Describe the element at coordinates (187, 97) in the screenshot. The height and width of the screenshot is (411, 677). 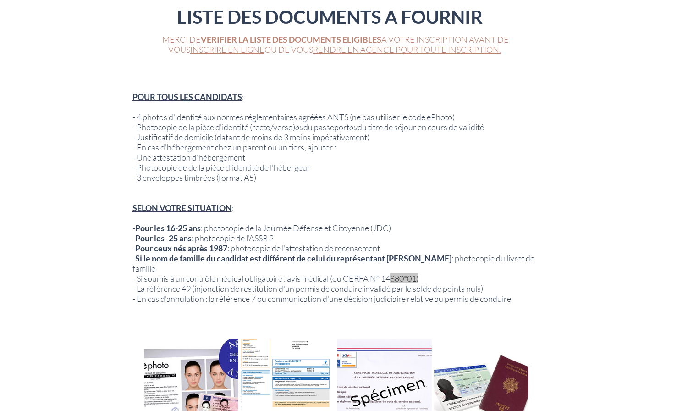
I see `span: POUR TOUS LES CANDIDATS` at that location.